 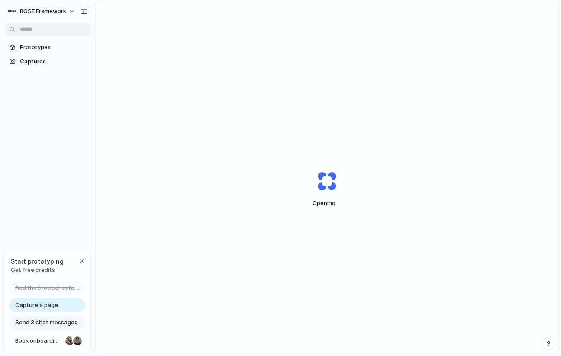 What do you see at coordinates (48, 62) in the screenshot?
I see `a: Captures` at bounding box center [48, 62].